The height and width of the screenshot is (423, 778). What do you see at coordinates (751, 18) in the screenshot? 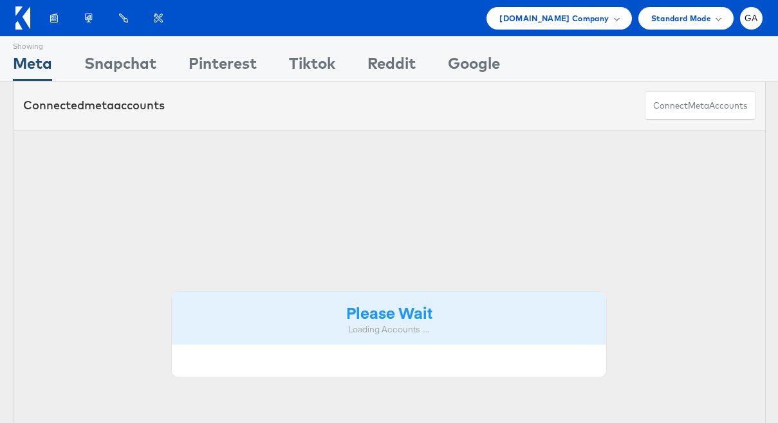
I see `span: GA` at bounding box center [751, 18].